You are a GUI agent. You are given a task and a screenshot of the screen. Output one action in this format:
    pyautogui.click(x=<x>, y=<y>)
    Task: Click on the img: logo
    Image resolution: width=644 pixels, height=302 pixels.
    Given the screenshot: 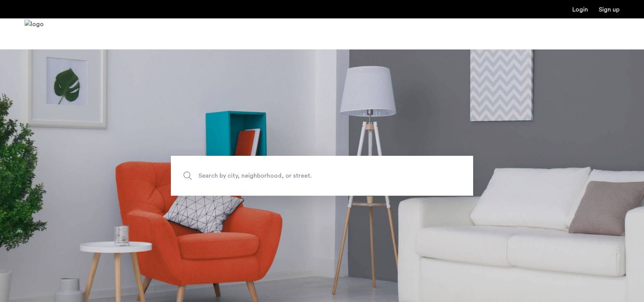 What is the action you would take?
    pyautogui.click(x=34, y=34)
    